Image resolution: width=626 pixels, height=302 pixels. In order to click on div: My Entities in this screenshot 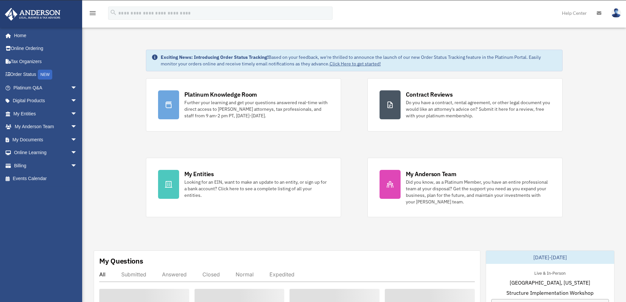, I will do `click(199, 174)`.